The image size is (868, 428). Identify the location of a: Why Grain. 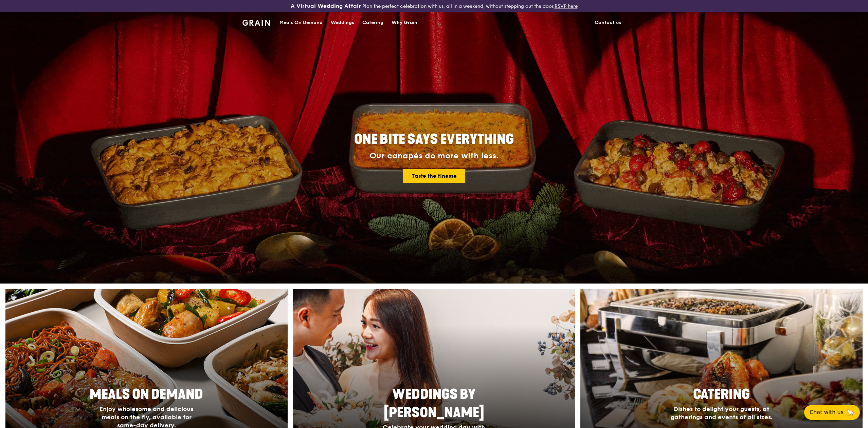
(405, 23).